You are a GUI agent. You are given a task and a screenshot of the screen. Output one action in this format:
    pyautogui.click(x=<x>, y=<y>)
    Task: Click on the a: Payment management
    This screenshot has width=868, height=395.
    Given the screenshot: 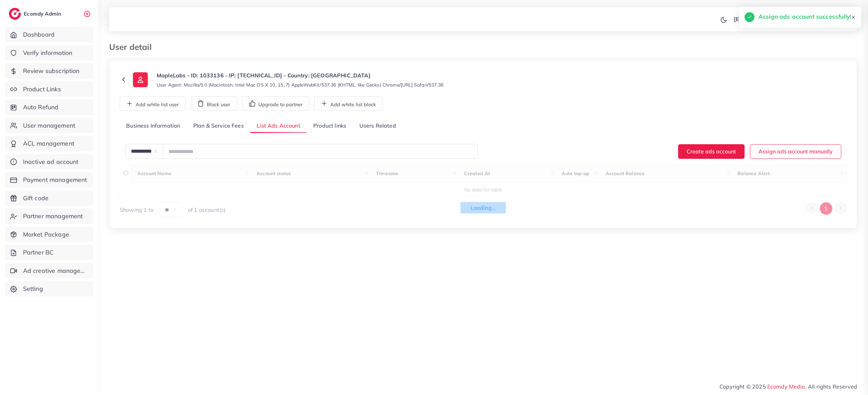 What is the action you would take?
    pyautogui.click(x=49, y=180)
    